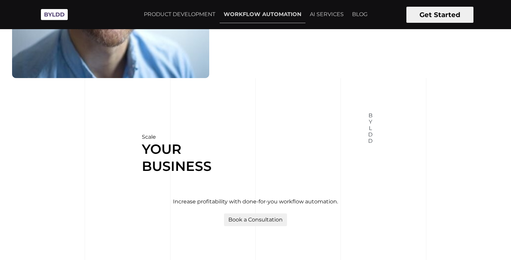 The width and height of the screenshot is (511, 260). What do you see at coordinates (440, 15) in the screenshot?
I see `button: Get Started` at bounding box center [440, 15].